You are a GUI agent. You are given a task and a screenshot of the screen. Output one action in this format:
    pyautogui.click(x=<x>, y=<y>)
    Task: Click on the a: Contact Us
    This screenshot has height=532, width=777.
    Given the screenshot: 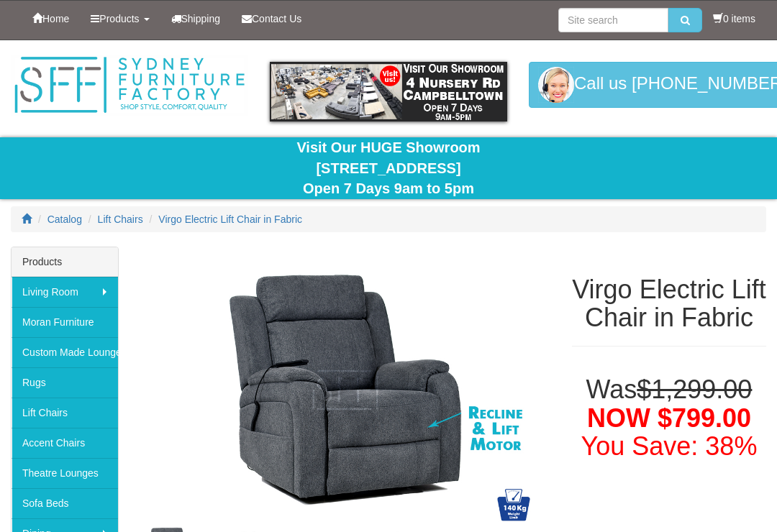 What is the action you would take?
    pyautogui.click(x=271, y=19)
    